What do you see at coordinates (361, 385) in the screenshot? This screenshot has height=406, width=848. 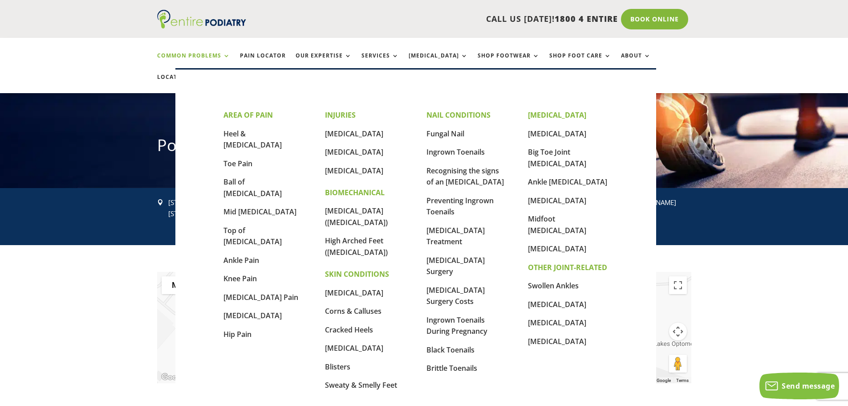 I see `a: Sweaty & Smelly Feet` at bounding box center [361, 385].